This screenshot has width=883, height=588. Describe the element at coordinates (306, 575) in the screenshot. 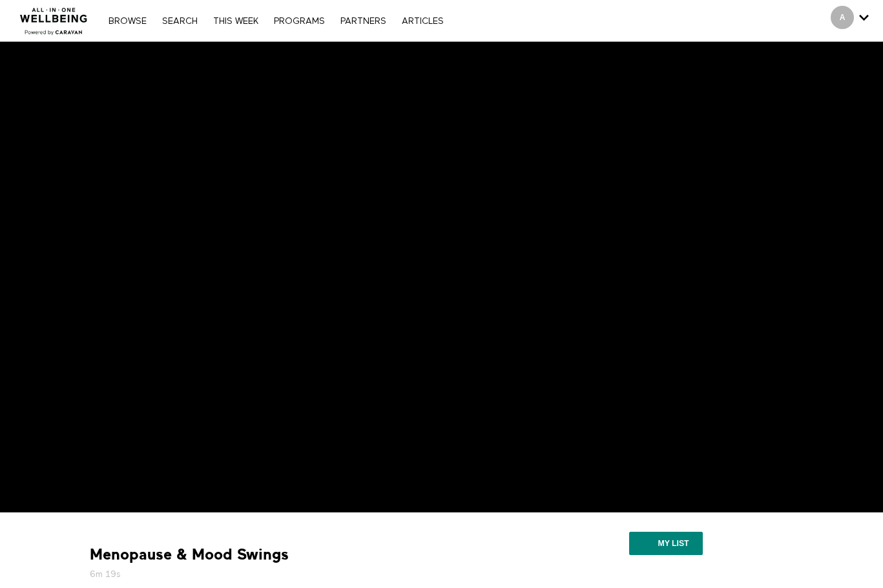

I see `h5: 6m 19s` at that location.